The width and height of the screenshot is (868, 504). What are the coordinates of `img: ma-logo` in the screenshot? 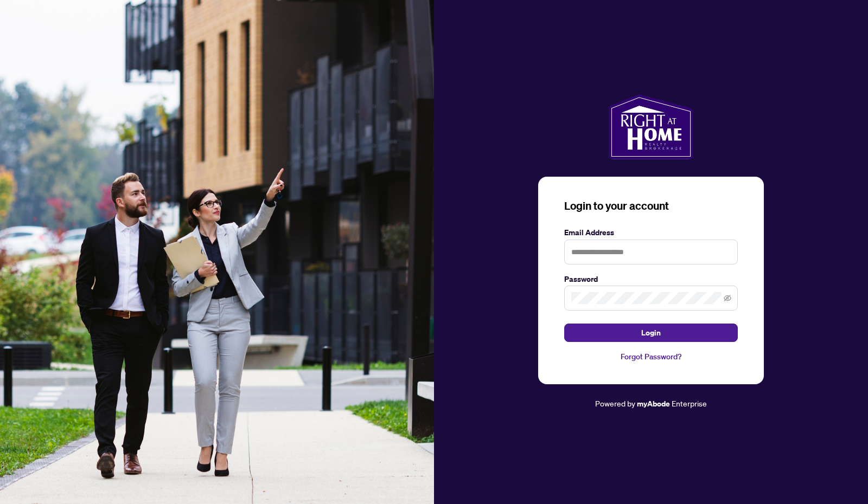 It's located at (650, 127).